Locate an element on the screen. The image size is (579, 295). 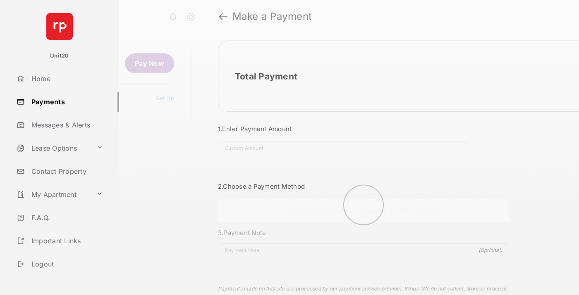
img: svg+xml;base64,PHN2ZyB4bWxucz0iaHR0cDovL3d3dy53My5vcmcvMjAwMC9zdmciIHdpZHRoPSI2NCIgaGVpZ2h0PSI2NC... is located at coordinates (60, 26).